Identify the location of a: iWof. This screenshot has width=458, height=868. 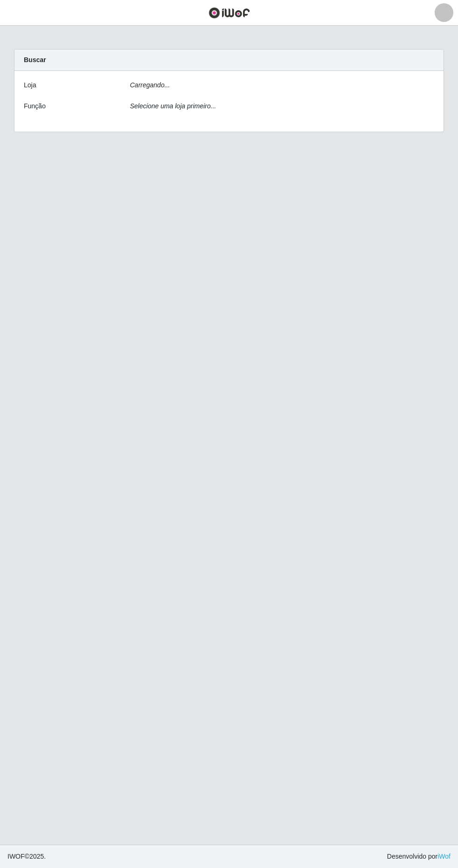
(444, 857).